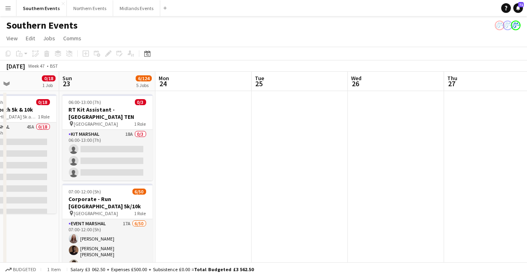 Image resolution: width=527 pixels, height=276 pixels. I want to click on div: 1 Job, so click(49, 85).